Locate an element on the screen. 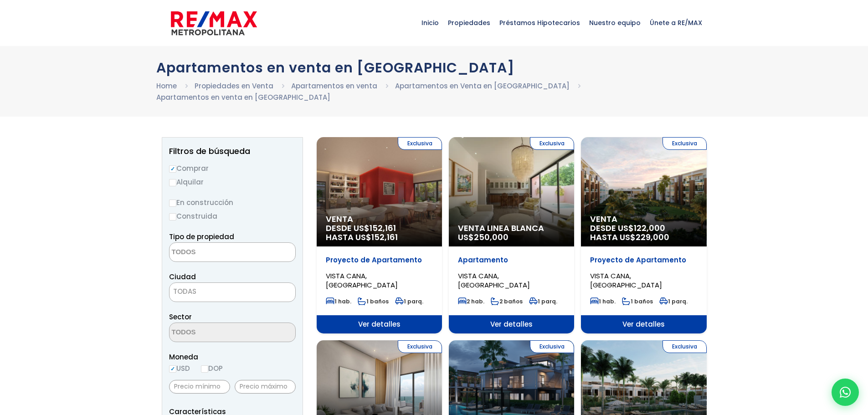 This screenshot has height=415, width=868. span: Sector is located at coordinates (180, 317).